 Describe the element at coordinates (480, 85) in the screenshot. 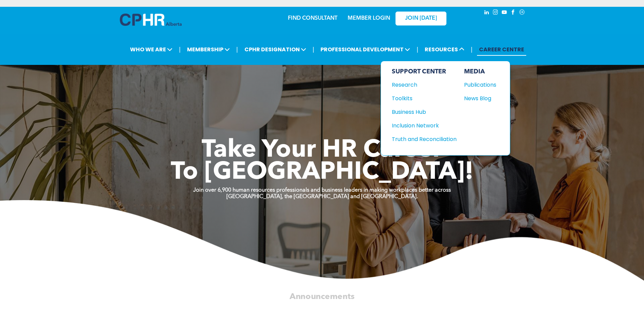

I see `a: Publications` at that location.